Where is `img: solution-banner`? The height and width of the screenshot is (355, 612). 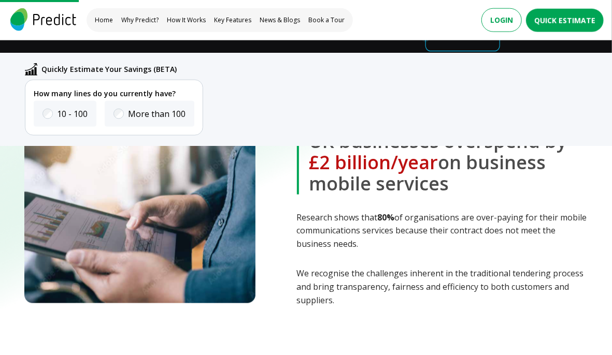
img: solution-banner is located at coordinates (140, 217).